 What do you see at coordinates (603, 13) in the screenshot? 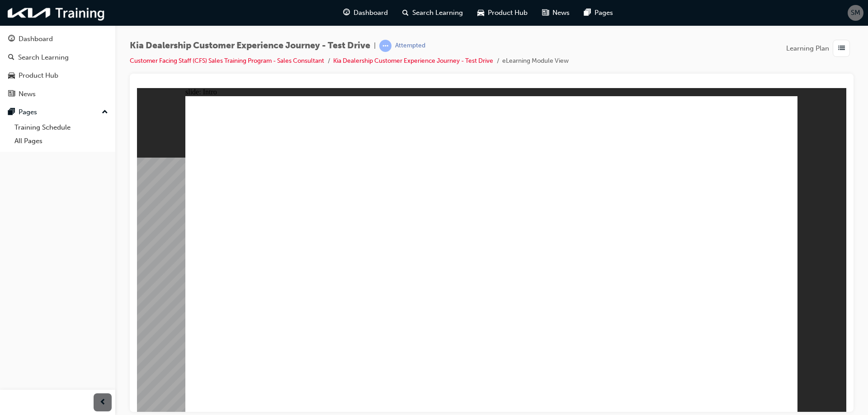
I see `span: Pages` at bounding box center [603, 13].